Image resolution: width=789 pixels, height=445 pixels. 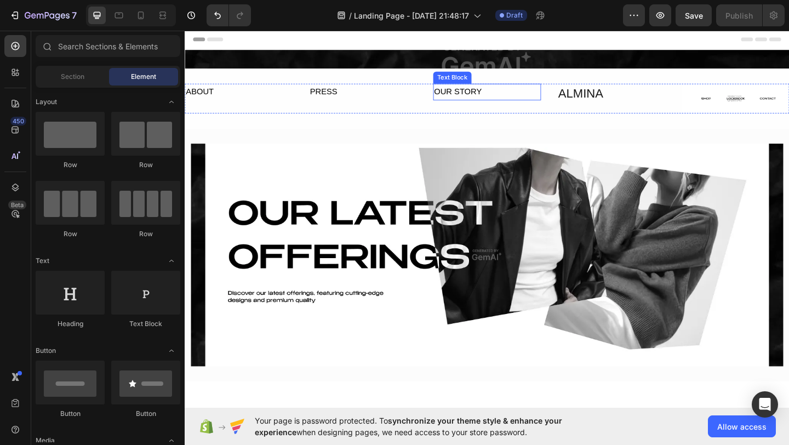 I want to click on p: 7, so click(x=74, y=15).